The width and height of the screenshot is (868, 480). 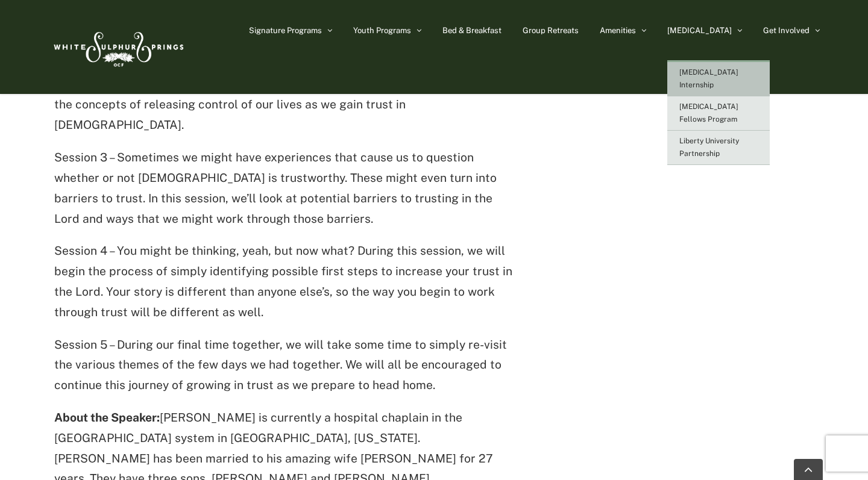 What do you see at coordinates (107, 418) in the screenshot?
I see `strong: About the Speaker:` at bounding box center [107, 418].